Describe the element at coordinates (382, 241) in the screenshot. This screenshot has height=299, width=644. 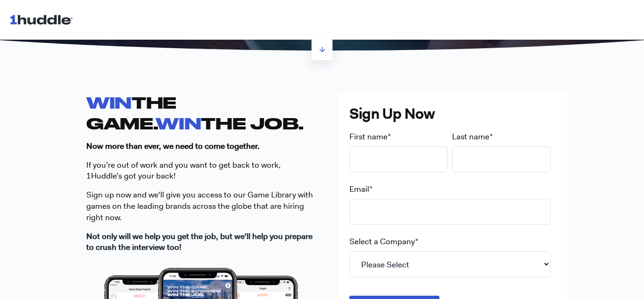
I see `span: Select a Company` at that location.